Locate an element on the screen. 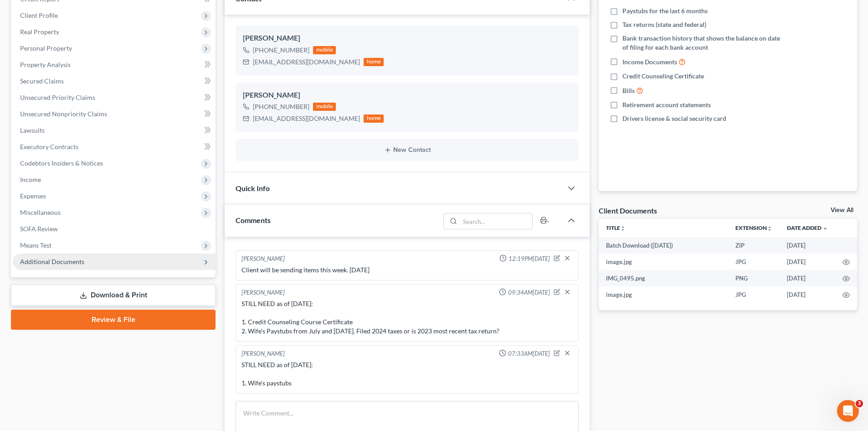 The image size is (868, 431). a: Property Analysis is located at coordinates (114, 65).